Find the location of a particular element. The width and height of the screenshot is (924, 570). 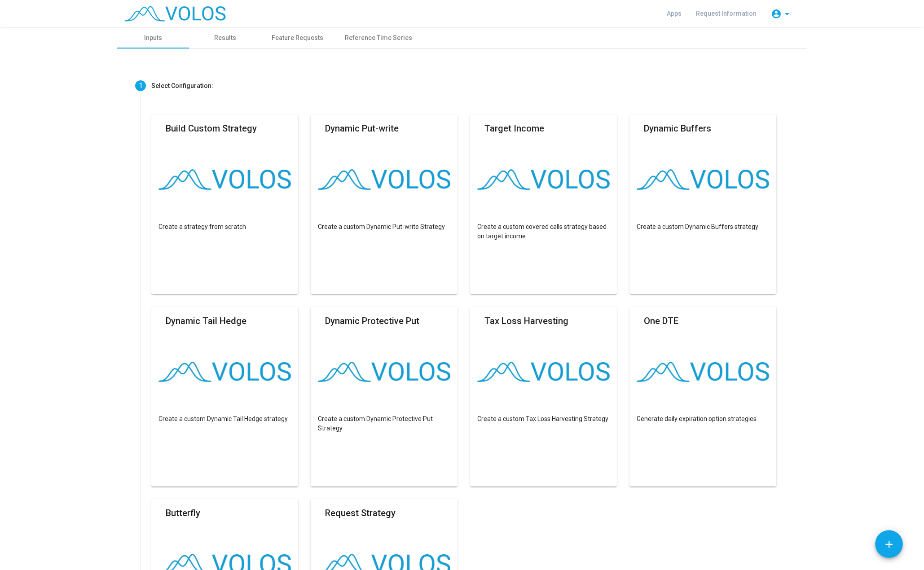

mat-card-title: Build Custom Strategy is located at coordinates (211, 129).